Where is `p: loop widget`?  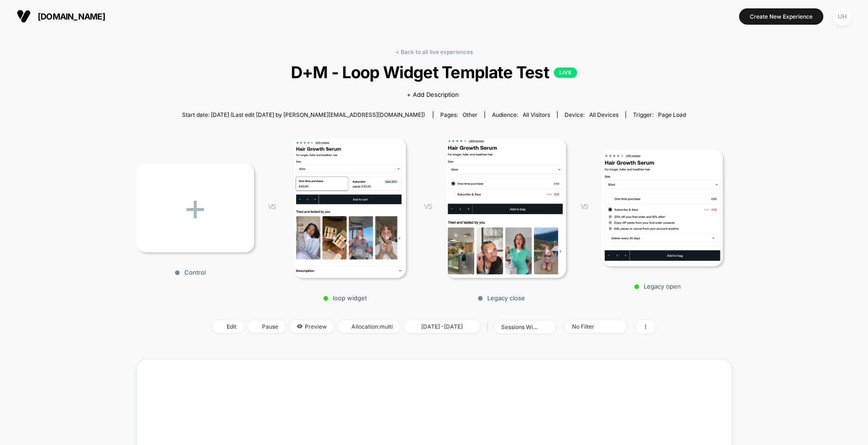 p: loop widget is located at coordinates (345, 298).